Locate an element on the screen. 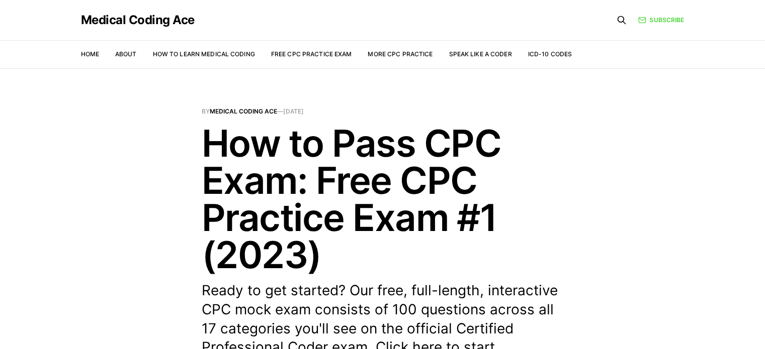 The height and width of the screenshot is (349, 765). a: Free CPC Practice Exam is located at coordinates (311, 54).